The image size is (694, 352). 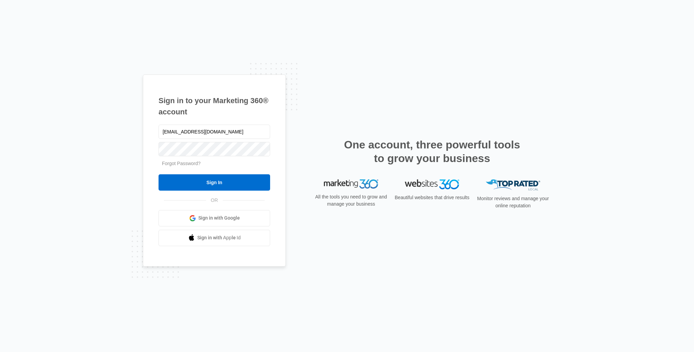 I want to click on input: Email, so click(x=214, y=132).